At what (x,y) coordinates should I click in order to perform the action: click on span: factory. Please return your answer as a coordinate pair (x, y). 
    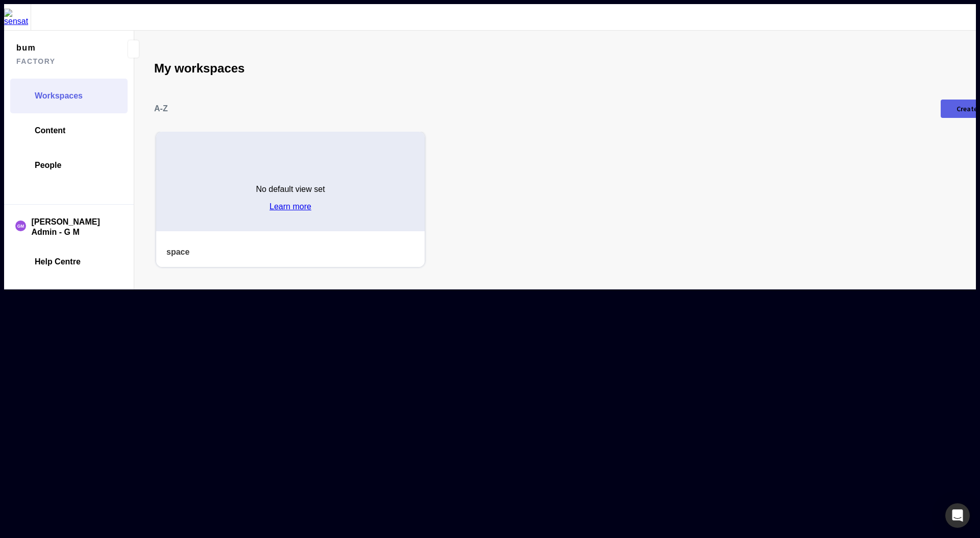
    Looking at the image, I should click on (61, 61).